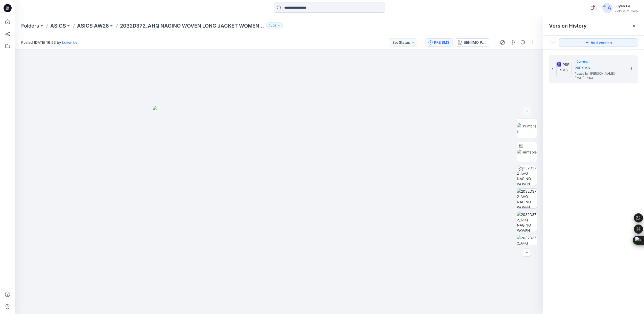  I want to click on div: Vietsun Int. Corp, so click(626, 11).